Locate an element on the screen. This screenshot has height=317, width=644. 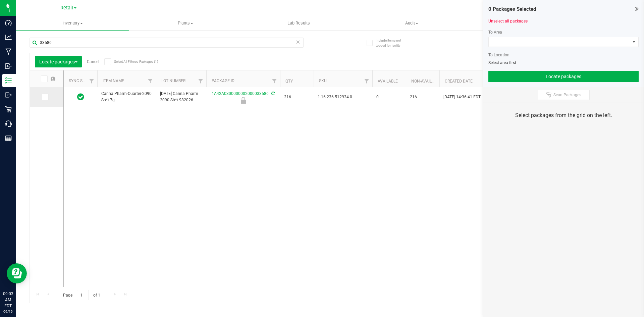
a: Inventory Counts is located at coordinates (524, 23).